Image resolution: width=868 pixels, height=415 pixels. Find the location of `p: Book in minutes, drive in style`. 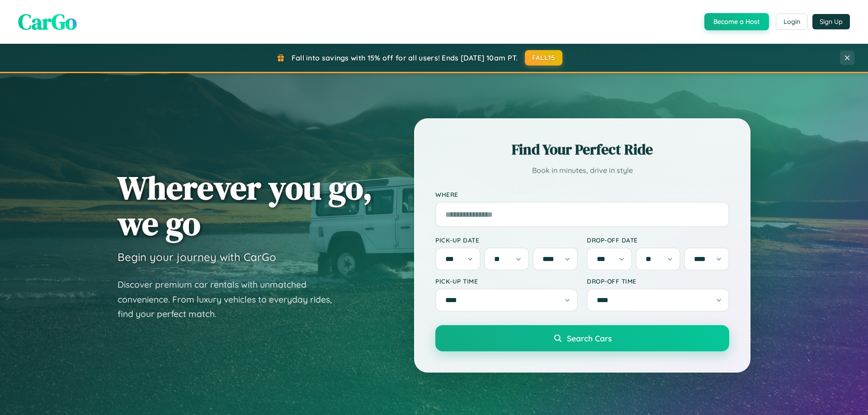

p: Book in minutes, drive in style is located at coordinates (582, 171).